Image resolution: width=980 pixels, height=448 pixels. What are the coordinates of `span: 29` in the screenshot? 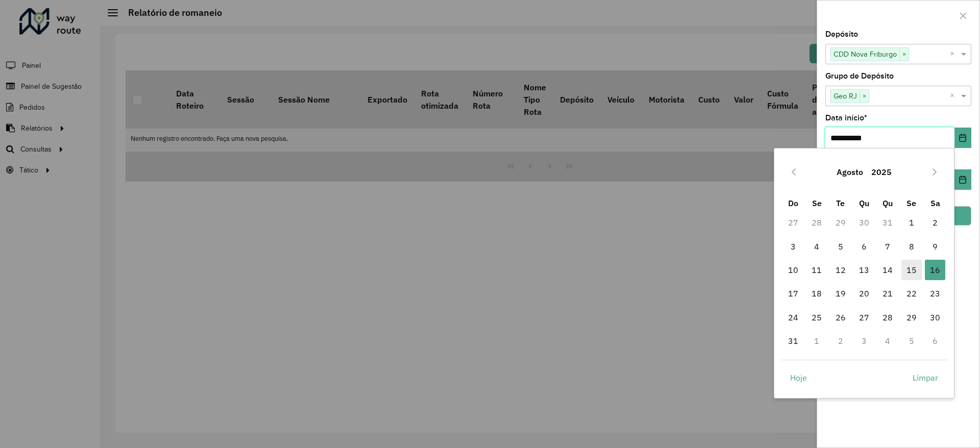 It's located at (912, 317).